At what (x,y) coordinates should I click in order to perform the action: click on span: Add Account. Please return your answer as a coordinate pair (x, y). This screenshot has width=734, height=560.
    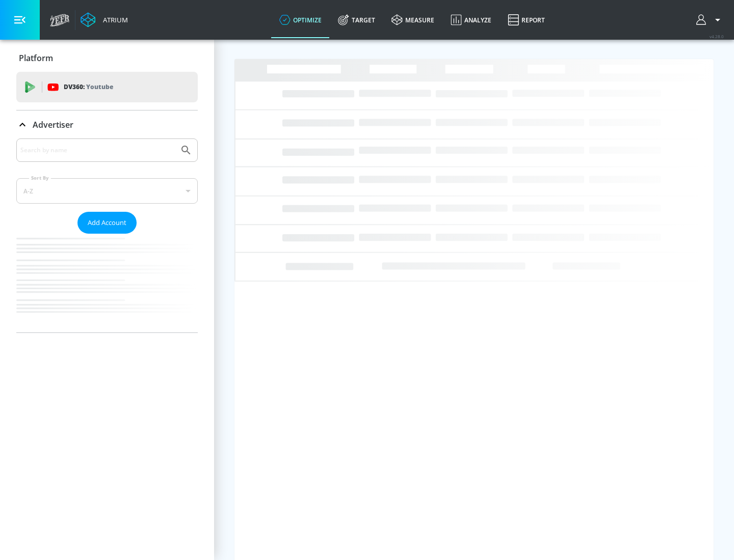
    Looking at the image, I should click on (107, 223).